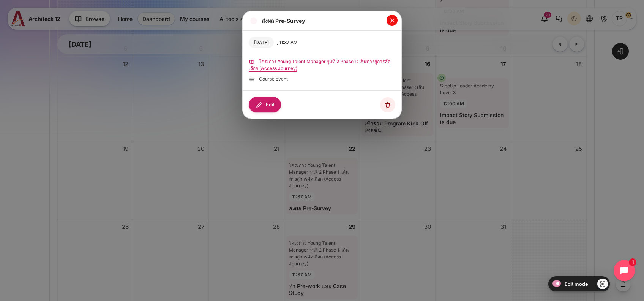 This screenshot has height=301, width=644. What do you see at coordinates (467, 89) in the screenshot?
I see `div: StepUp Leader Academy Level 3` at bounding box center [467, 89].